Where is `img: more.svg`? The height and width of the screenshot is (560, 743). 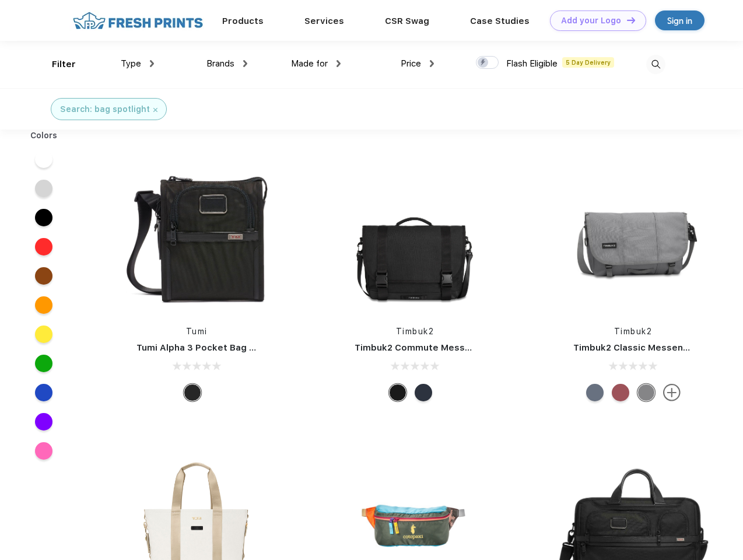 img: more.svg is located at coordinates (671, 392).